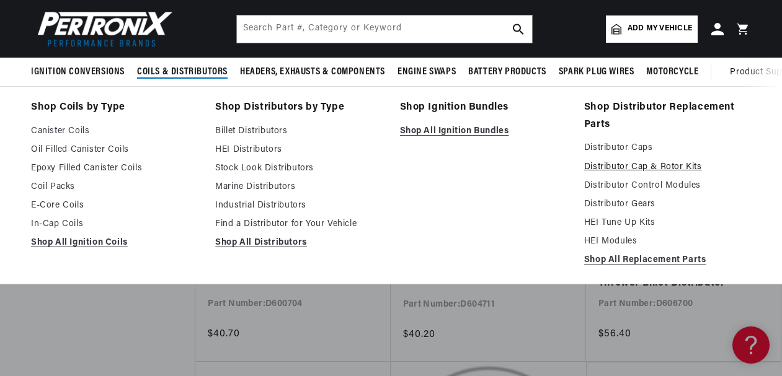 This screenshot has height=376, width=782. I want to click on summary: Ignition Conversions, so click(81, 72).